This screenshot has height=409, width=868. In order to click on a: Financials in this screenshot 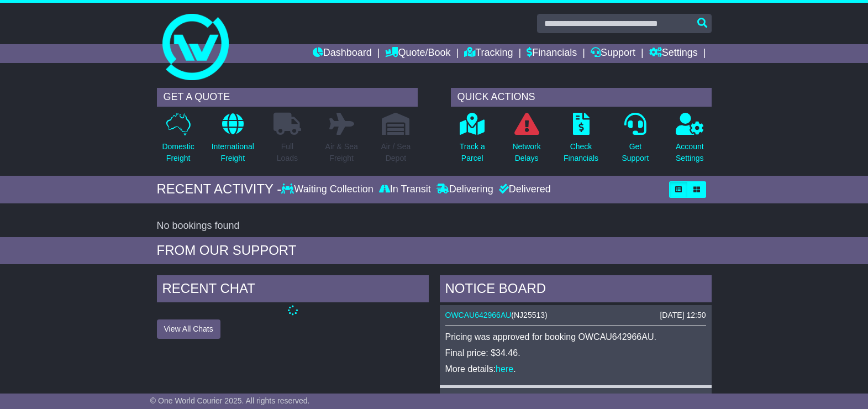, I will do `click(551, 54)`.